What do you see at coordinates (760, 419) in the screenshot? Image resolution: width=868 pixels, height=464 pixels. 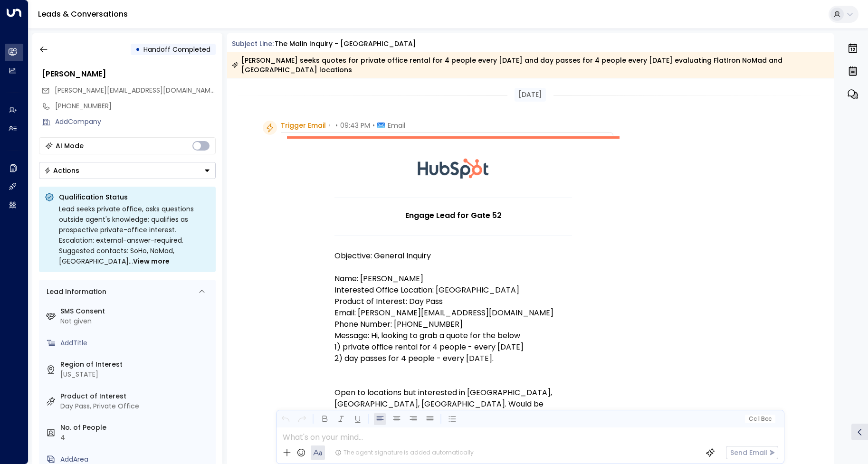 I see `button: Cc|Bcc` at bounding box center [760, 419].